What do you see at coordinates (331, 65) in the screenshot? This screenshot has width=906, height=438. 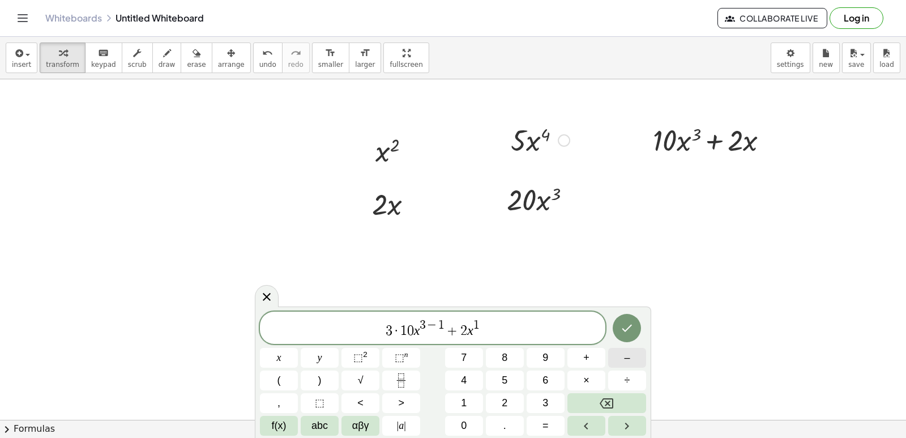 I see `span: smaller` at bounding box center [331, 65].